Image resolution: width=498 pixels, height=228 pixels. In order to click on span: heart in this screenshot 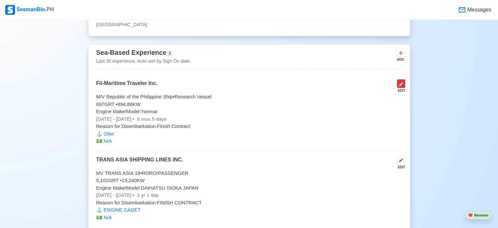, I will do `click(471, 215)`.